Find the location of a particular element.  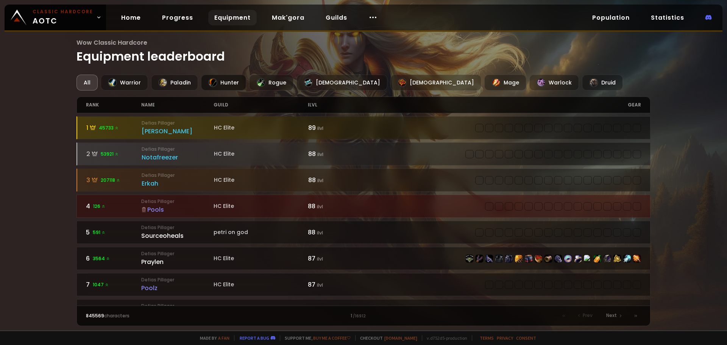

div: 7 is located at coordinates (114, 284).